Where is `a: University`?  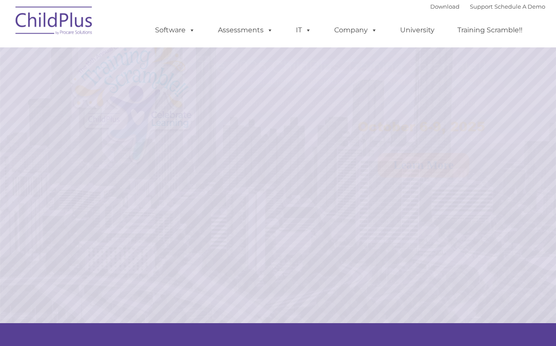 a: University is located at coordinates (417, 30).